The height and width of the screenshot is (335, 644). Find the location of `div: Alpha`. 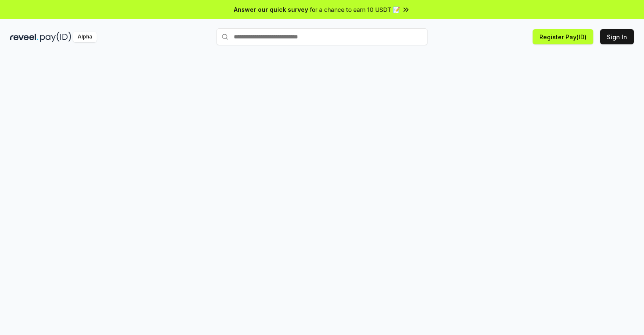

div: Alpha is located at coordinates (85, 37).